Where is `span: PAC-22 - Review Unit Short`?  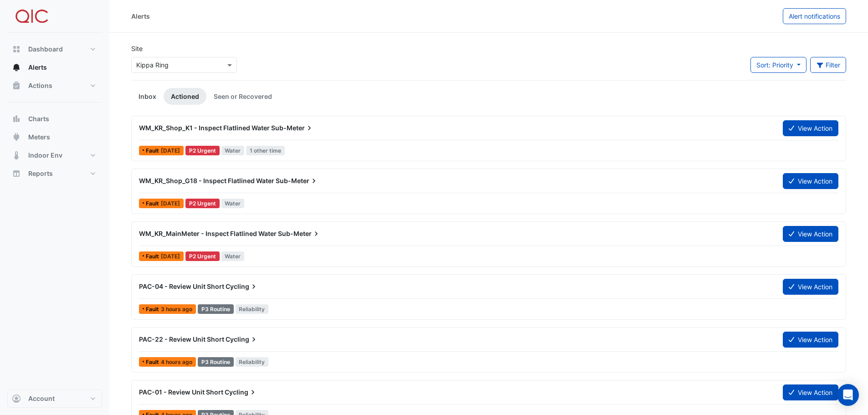
span: PAC-22 - Review Unit Short is located at coordinates (182, 339).